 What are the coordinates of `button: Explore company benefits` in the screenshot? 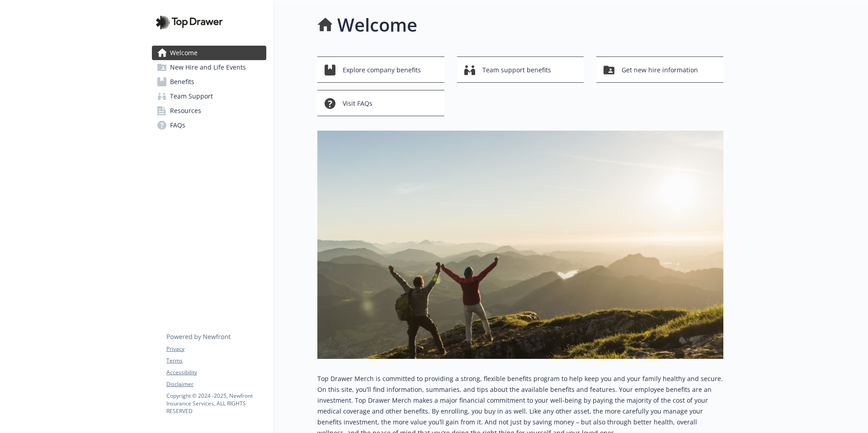 It's located at (381, 70).